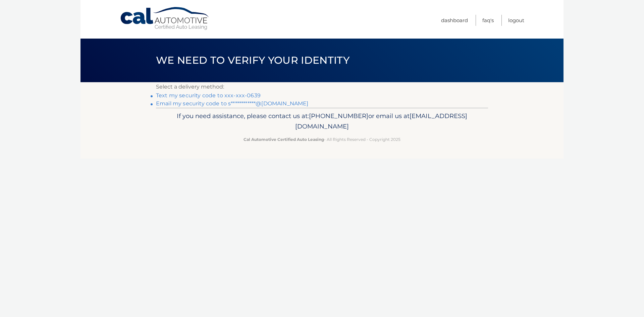 This screenshot has width=644, height=317. Describe the element at coordinates (283, 139) in the screenshot. I see `strong: Cal Automotive Certified Auto Leasing` at that location.